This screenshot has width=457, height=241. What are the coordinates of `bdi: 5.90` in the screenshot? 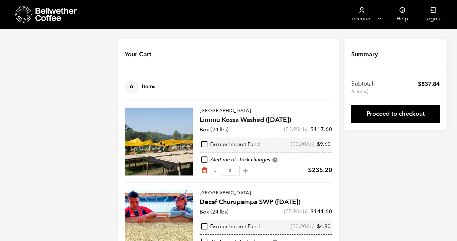 It's located at (292, 212).